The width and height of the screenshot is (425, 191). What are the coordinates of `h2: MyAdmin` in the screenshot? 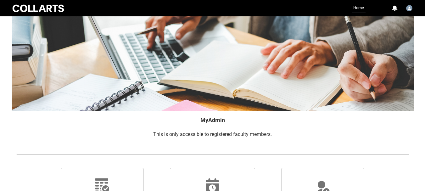 It's located at (213, 120).